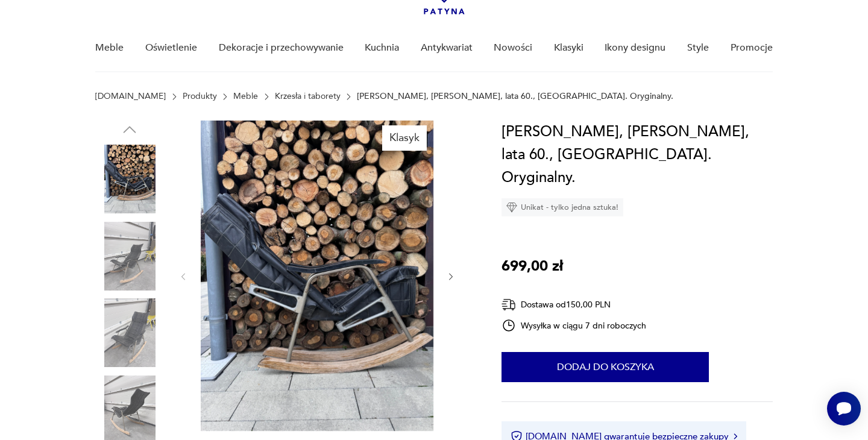 This screenshot has height=440, width=868. What do you see at coordinates (562, 208) in the screenshot?
I see `div: Unikat - tylko jedna sztuka!` at bounding box center [562, 208].